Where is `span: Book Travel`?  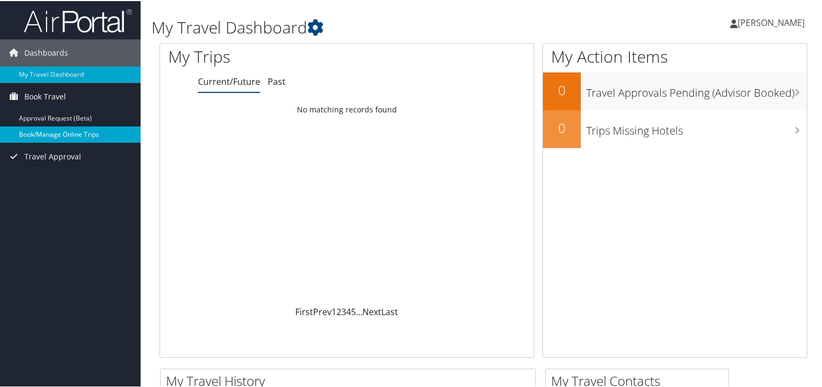 span: Book Travel is located at coordinates (45, 96).